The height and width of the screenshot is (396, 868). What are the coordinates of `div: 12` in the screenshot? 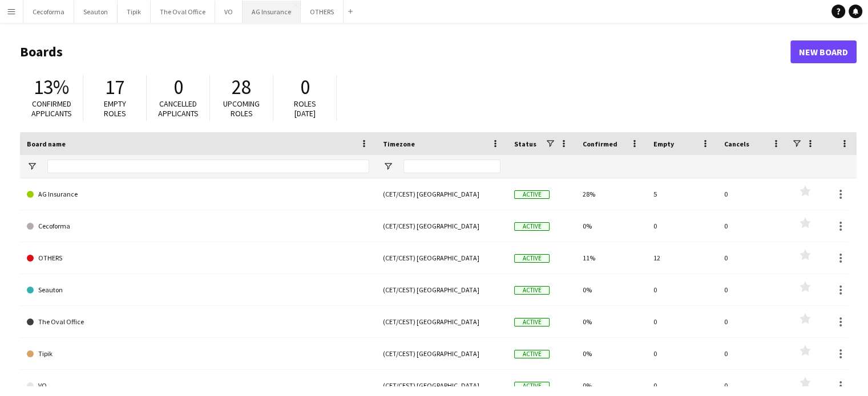 It's located at (682, 258).